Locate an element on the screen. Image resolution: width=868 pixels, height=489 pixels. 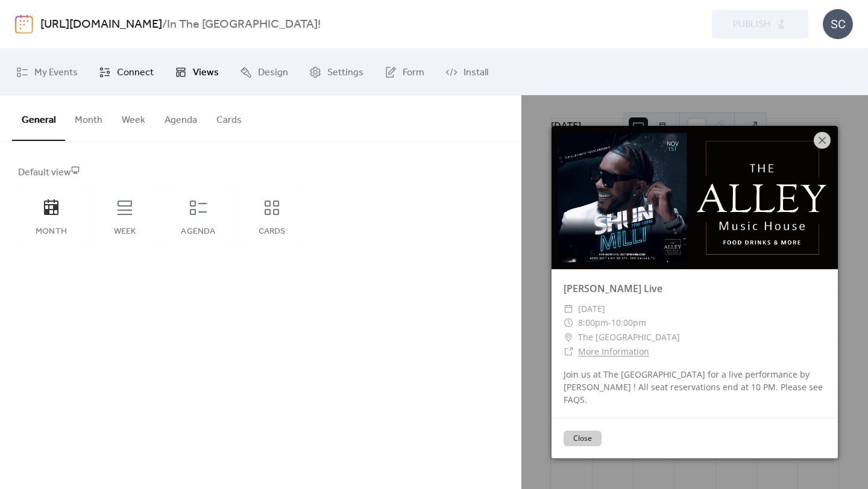
div: Cards is located at coordinates (272, 232).